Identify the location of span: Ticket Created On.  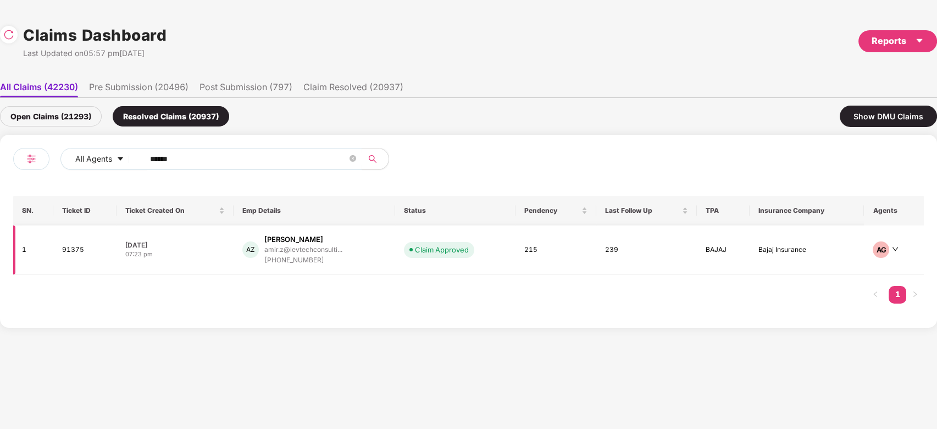
(171, 210).